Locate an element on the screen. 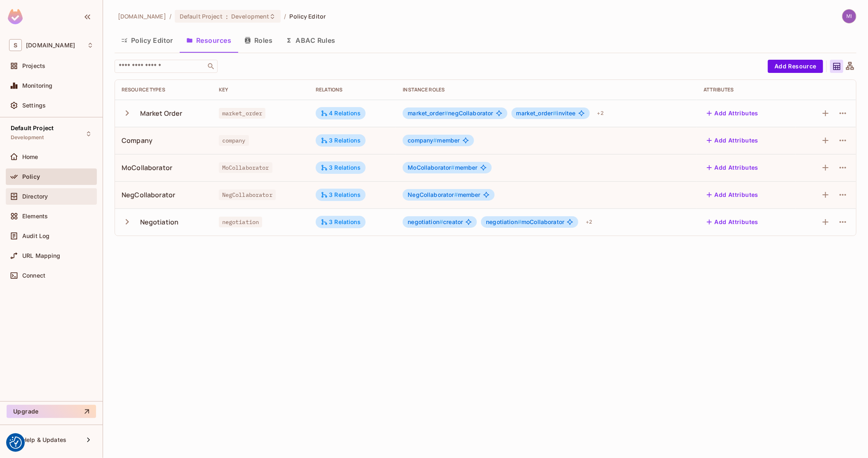  div: MoCollaborator is located at coordinates (147, 168).